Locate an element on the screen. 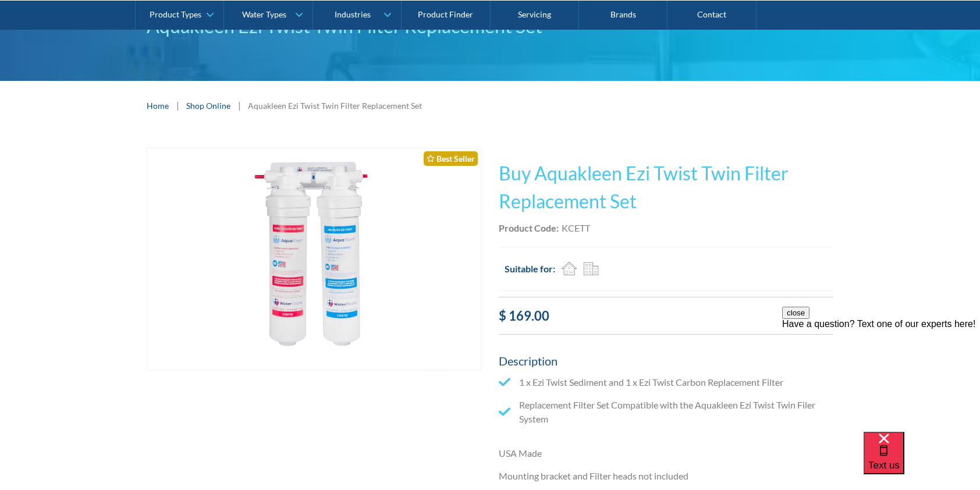  a: open lightbox is located at coordinates (314, 259).